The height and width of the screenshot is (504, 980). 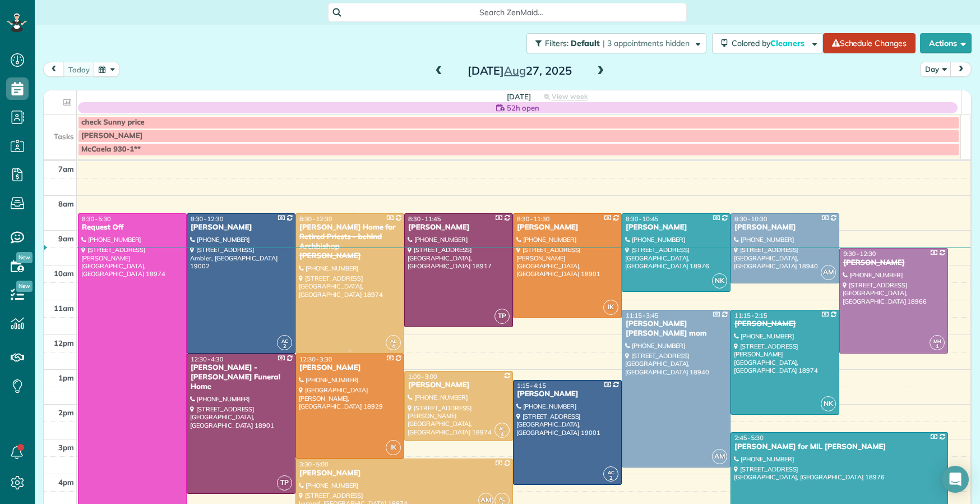 What do you see at coordinates (750, 315) in the screenshot?
I see `span: 11:15 - 2:15` at bounding box center [750, 315].